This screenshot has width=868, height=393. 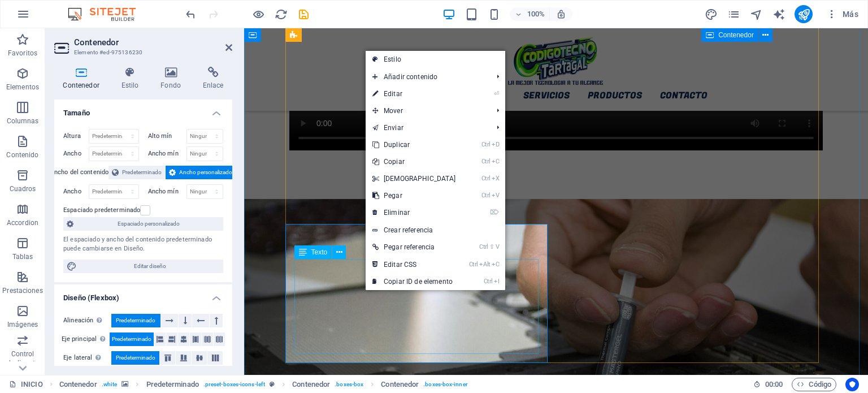 I want to click on span: Editar diseño, so click(x=149, y=266).